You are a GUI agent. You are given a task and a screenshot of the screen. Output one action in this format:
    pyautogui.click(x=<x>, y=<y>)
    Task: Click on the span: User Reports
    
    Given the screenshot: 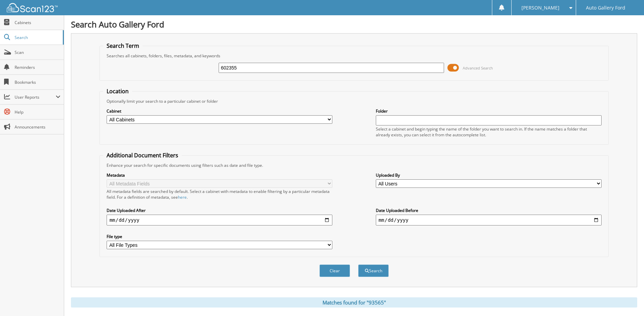 What is the action you would take?
    pyautogui.click(x=35, y=97)
    